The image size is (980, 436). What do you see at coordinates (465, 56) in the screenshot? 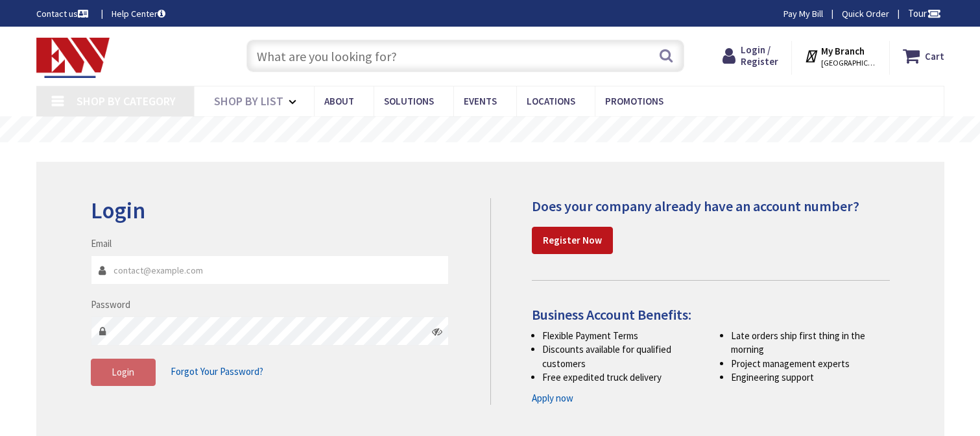
I see `input: What are you looking for?` at bounding box center [465, 56].